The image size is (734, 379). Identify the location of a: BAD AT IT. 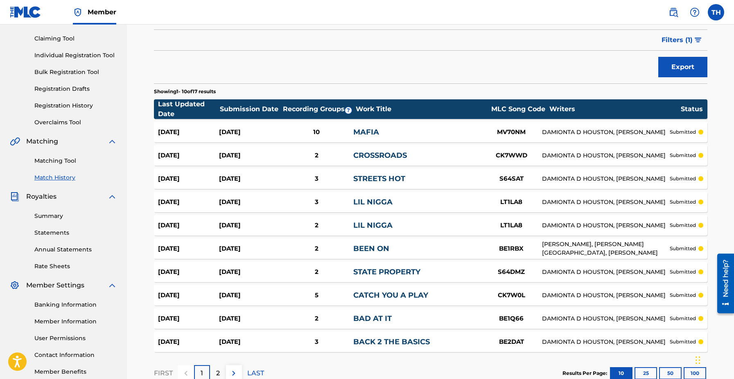
(373, 319).